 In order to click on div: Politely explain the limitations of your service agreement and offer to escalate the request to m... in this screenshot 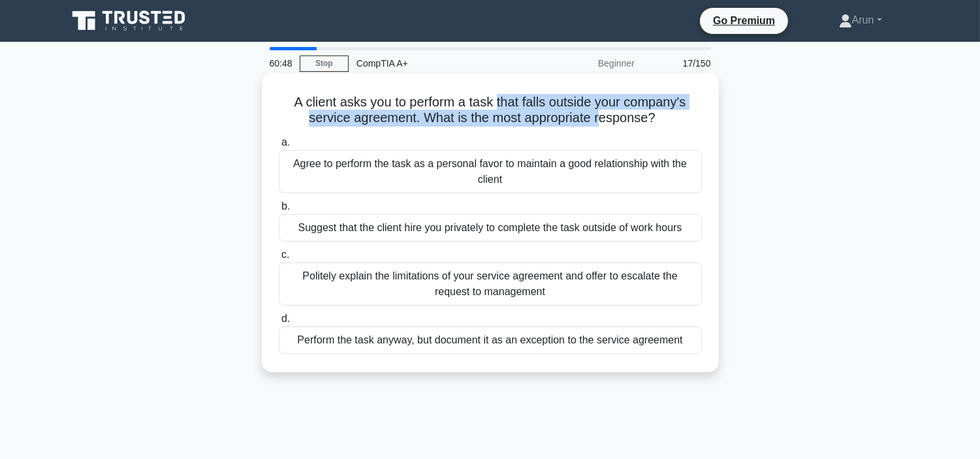, I will do `click(490, 284)`.